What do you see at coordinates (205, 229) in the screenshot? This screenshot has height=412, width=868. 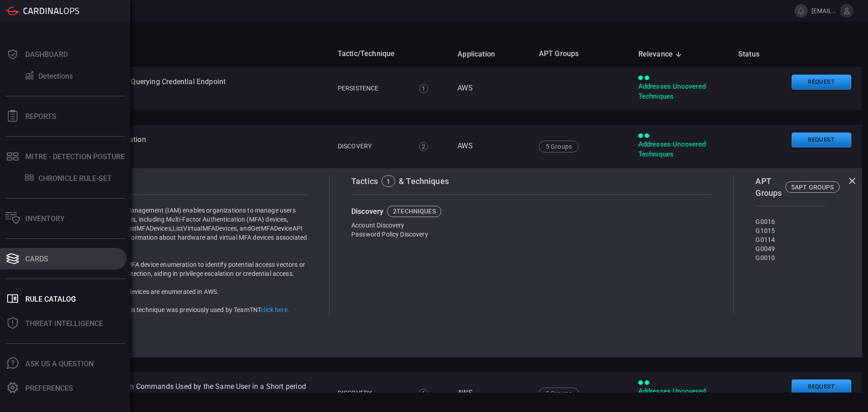 I see `code: ListVirtualMFADevices` at bounding box center [205, 229].